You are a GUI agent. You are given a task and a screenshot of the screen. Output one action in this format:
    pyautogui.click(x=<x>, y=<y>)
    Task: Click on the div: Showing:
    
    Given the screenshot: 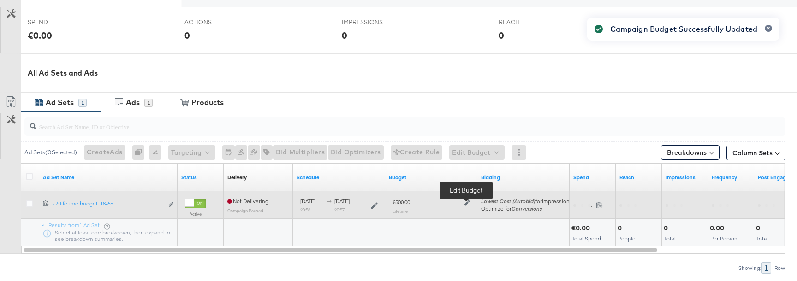 What is the action you would take?
    pyautogui.click(x=749, y=268)
    